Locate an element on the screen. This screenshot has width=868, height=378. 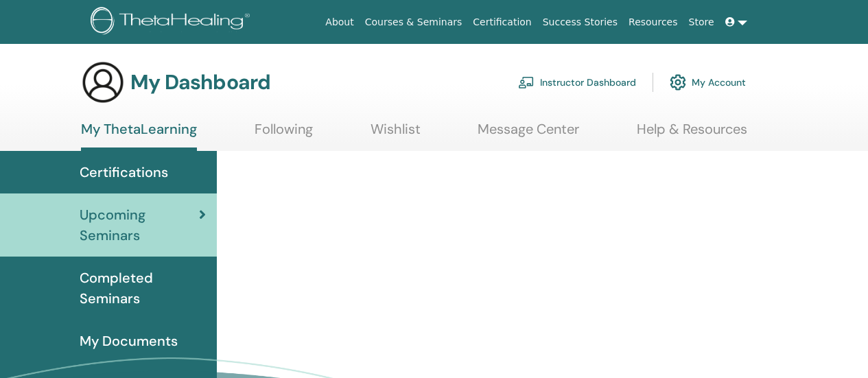
a: Instructor Dashboard is located at coordinates (577, 82).